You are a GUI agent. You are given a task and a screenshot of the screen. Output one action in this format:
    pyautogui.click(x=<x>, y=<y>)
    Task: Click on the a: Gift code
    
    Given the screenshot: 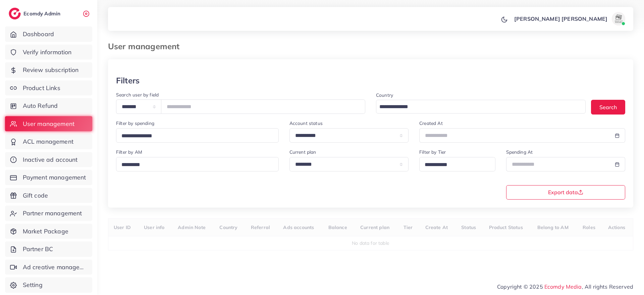 What is the action you would take?
    pyautogui.click(x=49, y=195)
    